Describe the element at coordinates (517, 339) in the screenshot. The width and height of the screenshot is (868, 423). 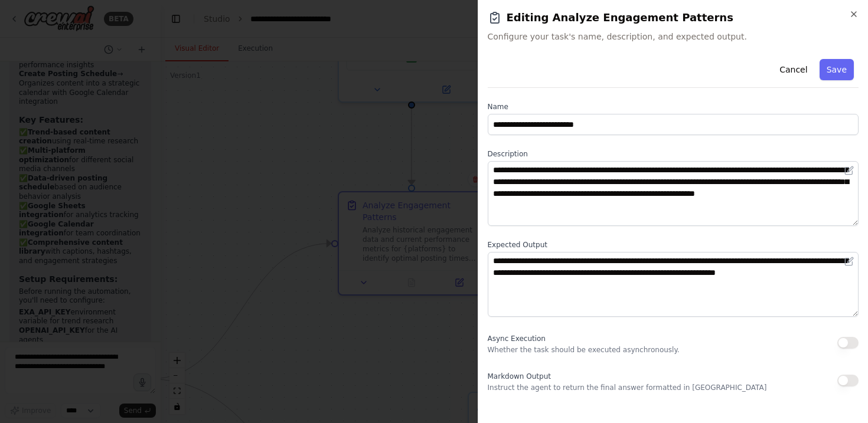
I see `span: Async Execution` at that location.